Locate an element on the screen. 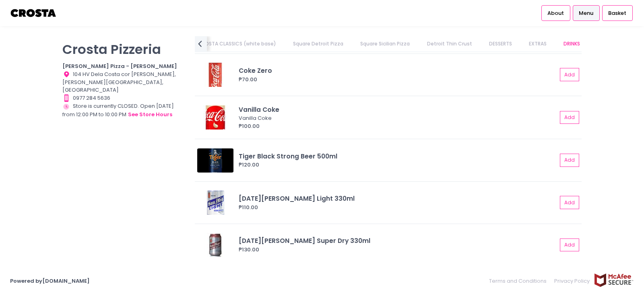  a: Detroit Thin Crust is located at coordinates (449, 44).